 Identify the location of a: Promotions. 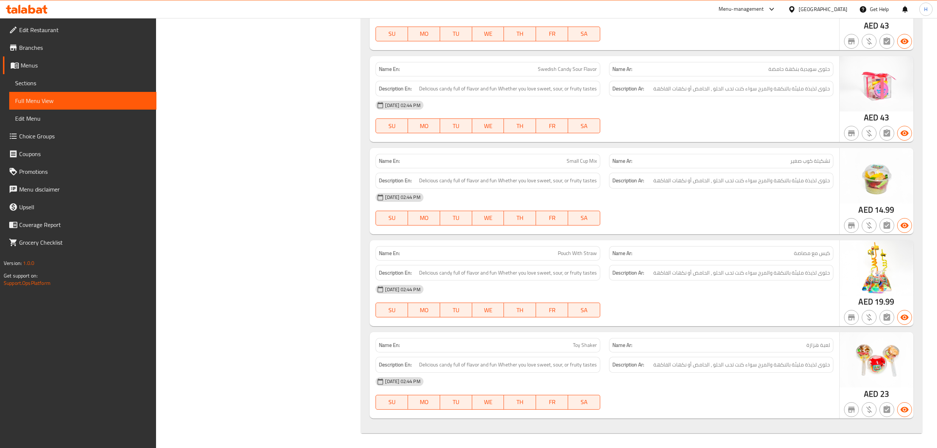
(80, 171).